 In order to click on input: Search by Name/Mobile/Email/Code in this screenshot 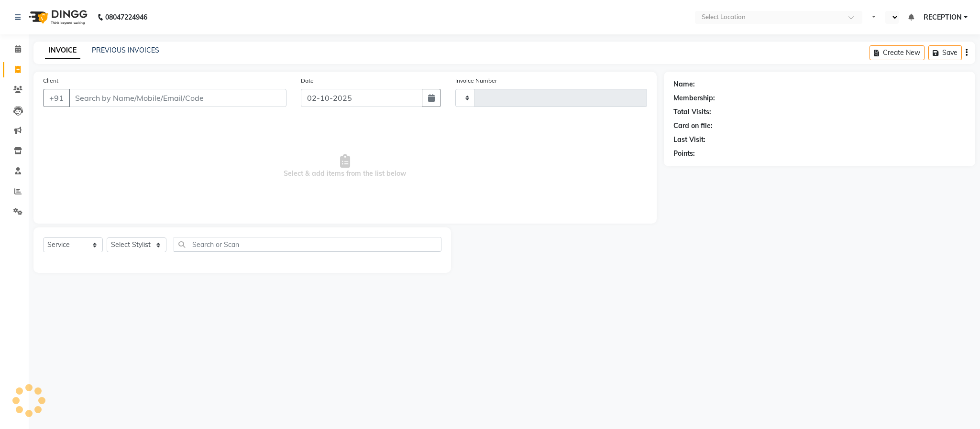, I will do `click(177, 98)`.